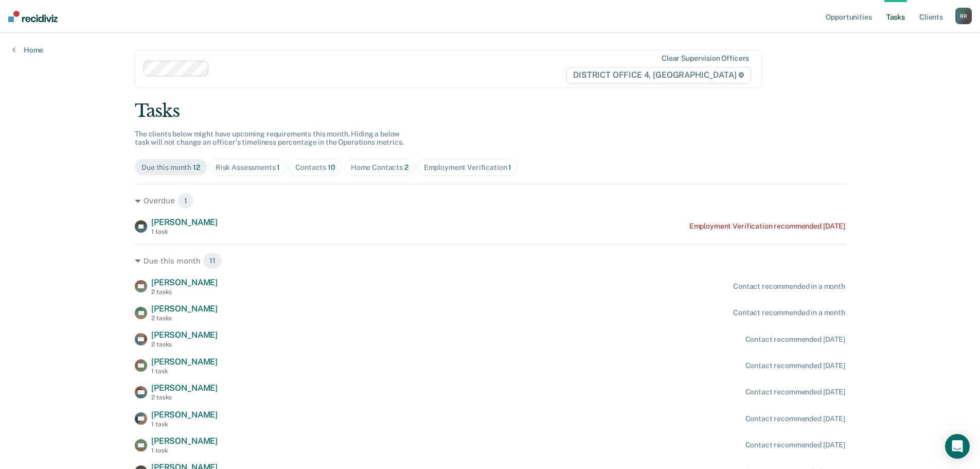 This screenshot has width=980, height=469. Describe the element at coordinates (406, 168) in the screenshot. I see `span: 2` at that location.